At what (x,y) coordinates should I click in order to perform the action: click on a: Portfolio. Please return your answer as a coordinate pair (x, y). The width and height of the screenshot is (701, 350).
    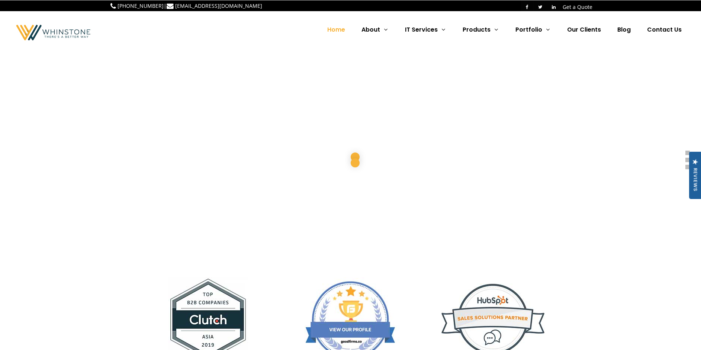
    Looking at the image, I should click on (533, 30).